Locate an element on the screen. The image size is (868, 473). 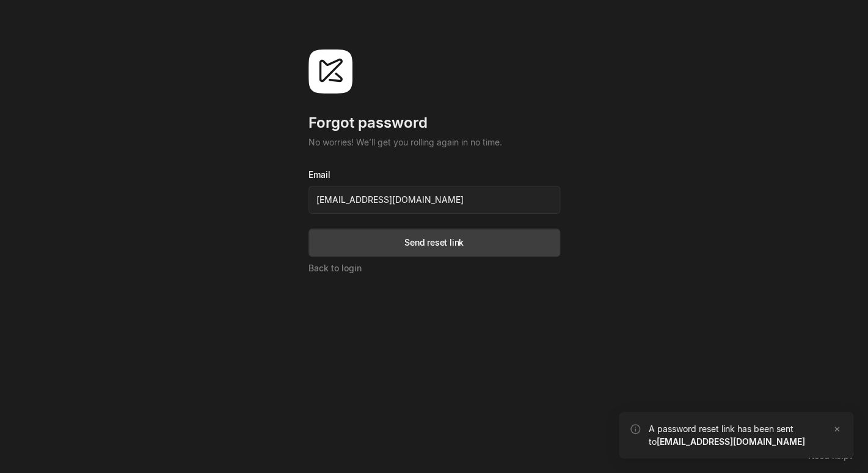
a: Back to login is located at coordinates (335, 267).